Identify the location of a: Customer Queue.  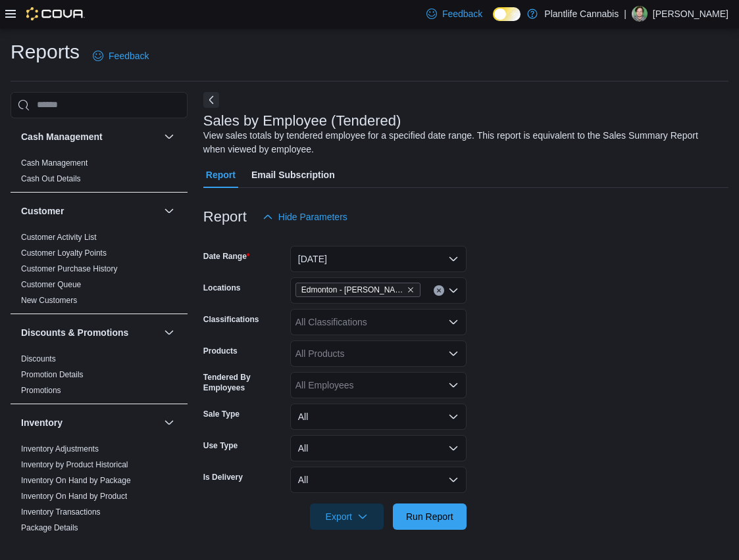
(51, 285).